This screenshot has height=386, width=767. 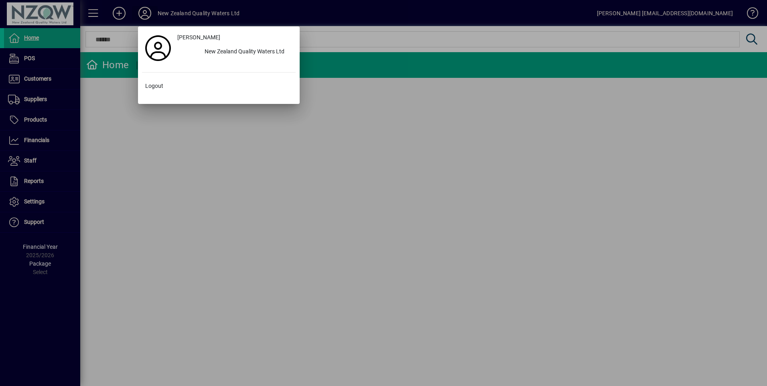 What do you see at coordinates (154, 86) in the screenshot?
I see `span: Logout` at bounding box center [154, 86].